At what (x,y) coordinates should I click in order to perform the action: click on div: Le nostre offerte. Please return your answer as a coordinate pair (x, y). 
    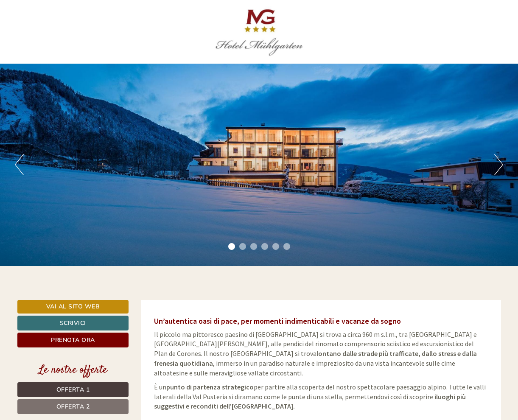
    Looking at the image, I should click on (73, 370).